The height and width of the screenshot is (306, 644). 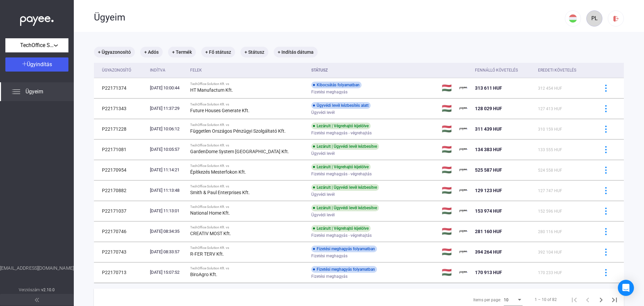 I want to click on div: Items per page:, so click(x=487, y=300).